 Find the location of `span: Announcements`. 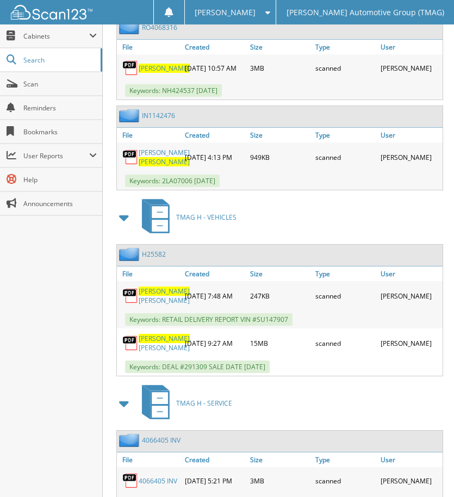

span: Announcements is located at coordinates (60, 203).